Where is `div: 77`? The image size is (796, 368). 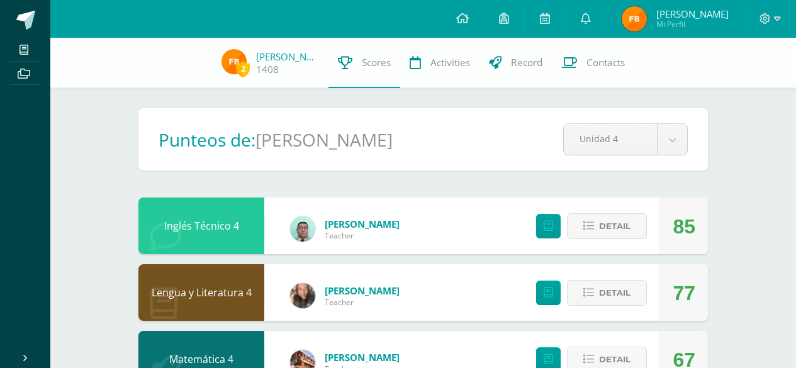 div: 77 is located at coordinates (684, 293).